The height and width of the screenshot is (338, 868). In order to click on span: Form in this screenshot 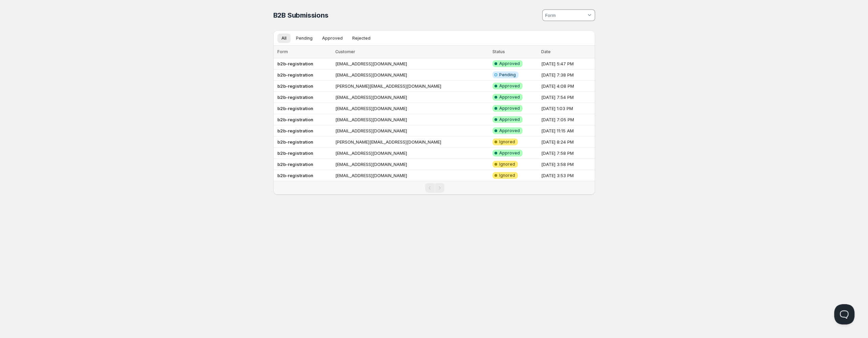, I will do `click(283, 52)`.